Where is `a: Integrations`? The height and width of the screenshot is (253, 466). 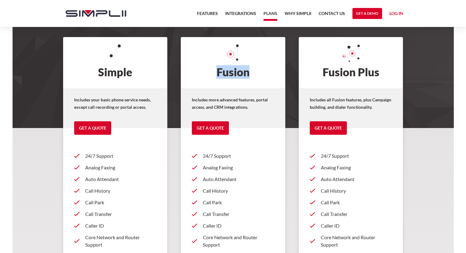
a: Integrations is located at coordinates (241, 15).